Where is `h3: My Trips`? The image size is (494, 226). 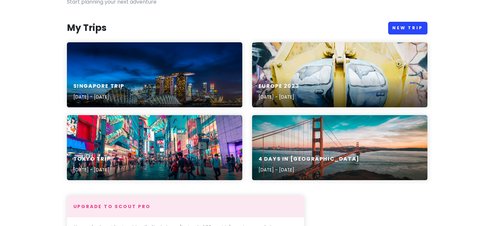 h3: My Trips is located at coordinates (87, 28).